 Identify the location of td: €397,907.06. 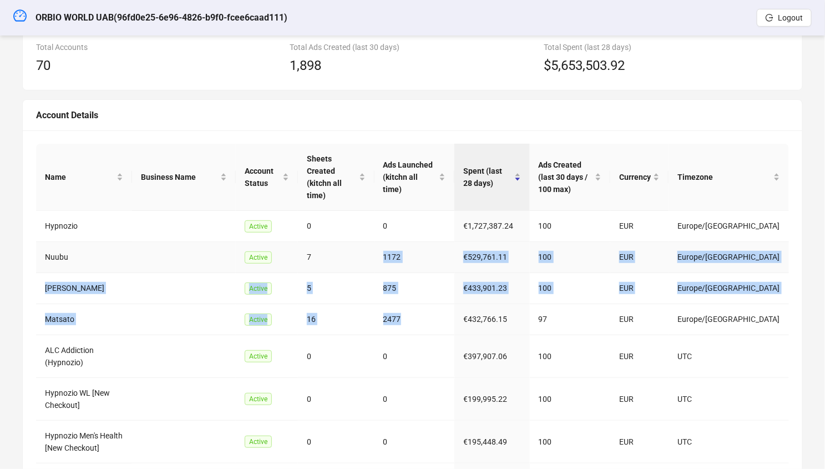
(492, 356).